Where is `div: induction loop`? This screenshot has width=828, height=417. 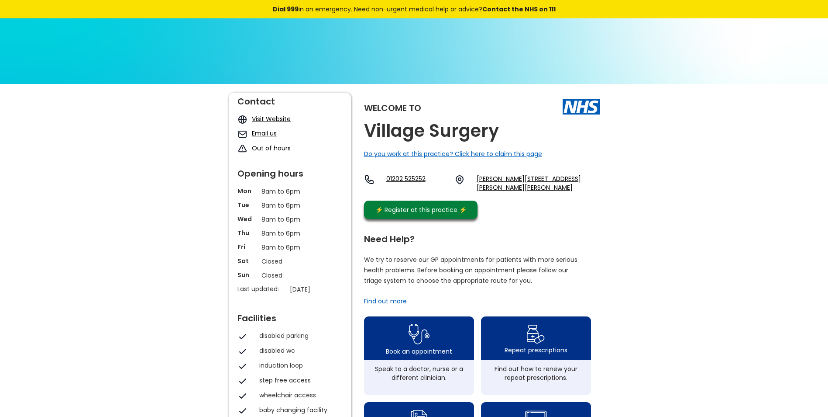 div: induction loop is located at coordinates (299, 365).